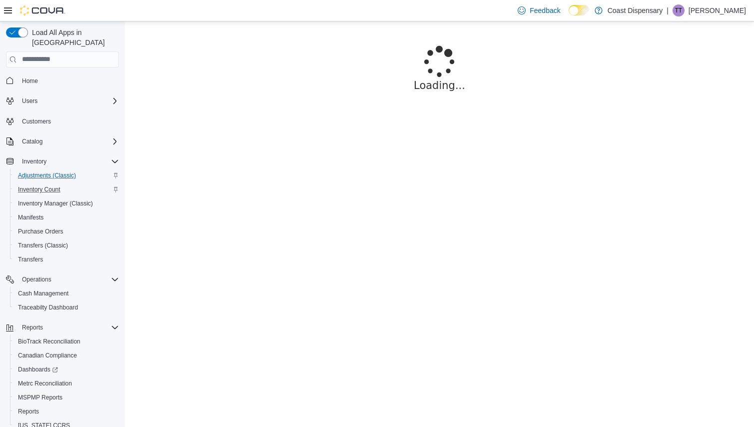 The height and width of the screenshot is (427, 754). I want to click on button: Home, so click(62, 80).